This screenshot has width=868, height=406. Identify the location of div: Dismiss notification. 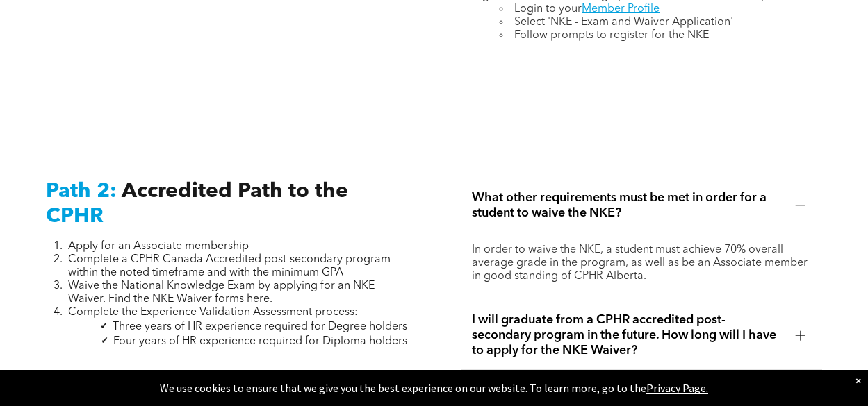
(858, 381).